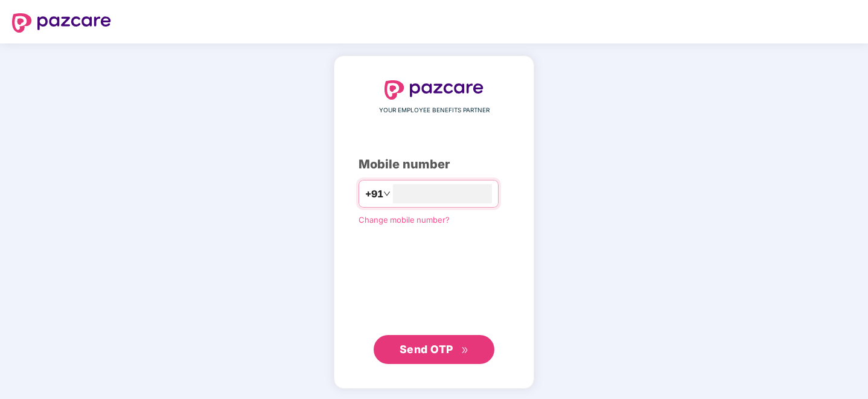  I want to click on a: Change mobile number?, so click(404, 220).